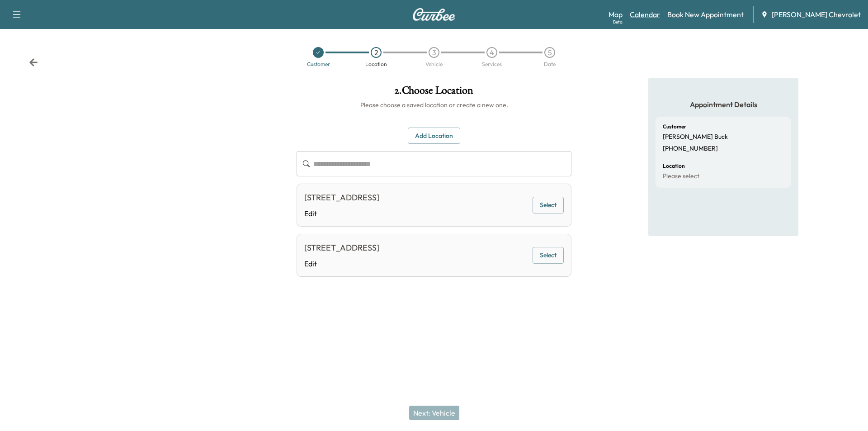 The width and height of the screenshot is (868, 431). What do you see at coordinates (434, 52) in the screenshot?
I see `div: 3` at bounding box center [434, 52].